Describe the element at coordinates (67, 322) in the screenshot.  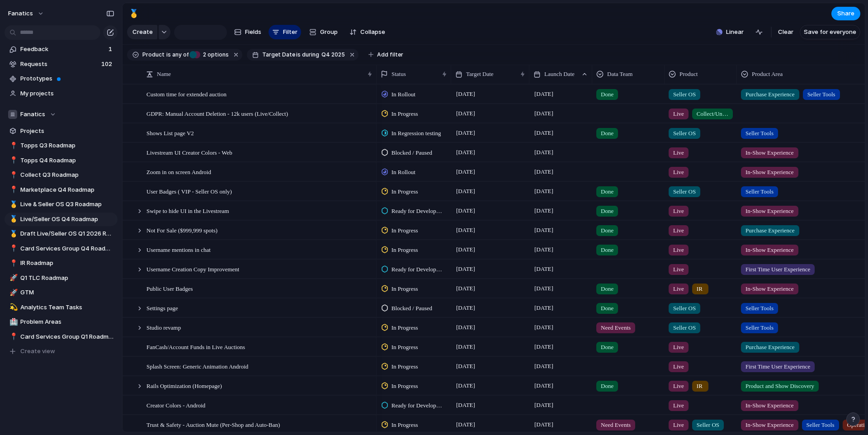
I see `span: Problem Areas` at that location.